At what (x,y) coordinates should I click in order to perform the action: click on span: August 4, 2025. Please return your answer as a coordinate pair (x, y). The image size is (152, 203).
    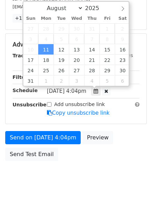
    Looking at the image, I should click on (46, 39).